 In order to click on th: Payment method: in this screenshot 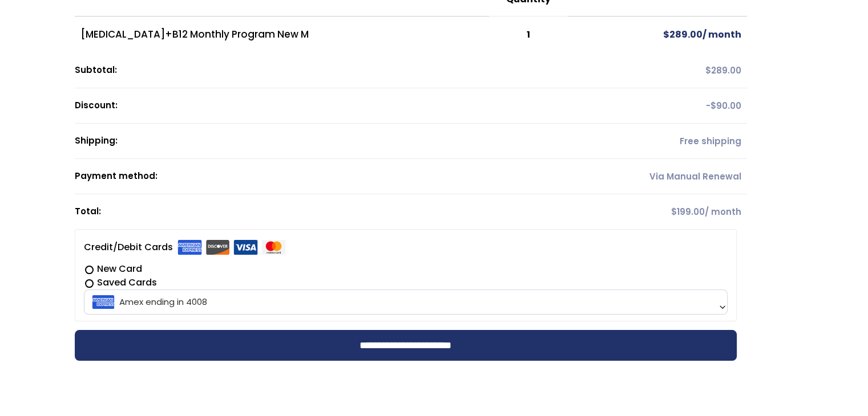, I will do `click(321, 177)`.